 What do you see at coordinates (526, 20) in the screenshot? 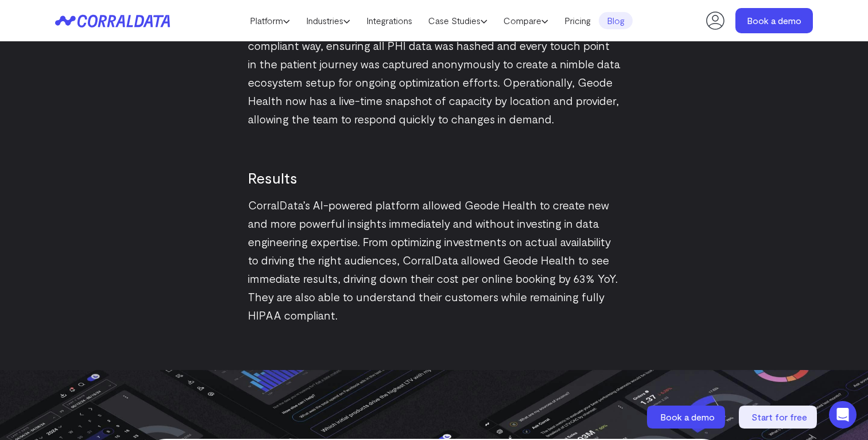
I see `a: Compare` at bounding box center [526, 20].